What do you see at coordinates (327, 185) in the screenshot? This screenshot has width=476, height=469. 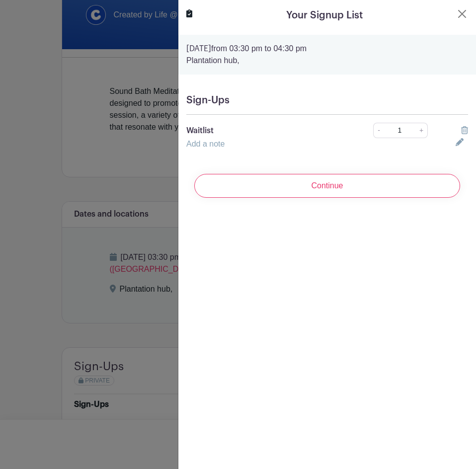 I see `input: Continue` at bounding box center [327, 185].